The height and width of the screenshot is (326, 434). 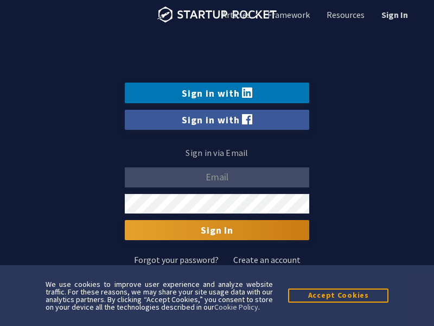 I want to click on a: Cookie Policy, so click(x=236, y=307).